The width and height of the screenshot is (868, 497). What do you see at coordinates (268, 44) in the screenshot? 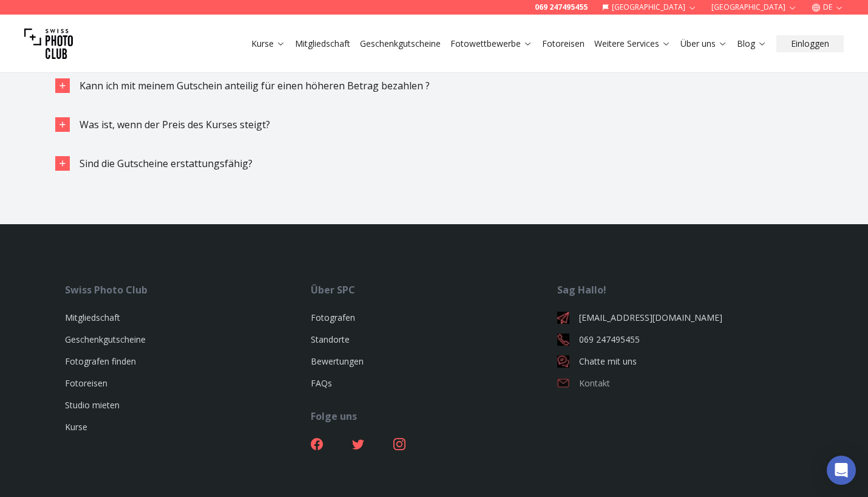
I see `button: Kurse` at bounding box center [268, 44].